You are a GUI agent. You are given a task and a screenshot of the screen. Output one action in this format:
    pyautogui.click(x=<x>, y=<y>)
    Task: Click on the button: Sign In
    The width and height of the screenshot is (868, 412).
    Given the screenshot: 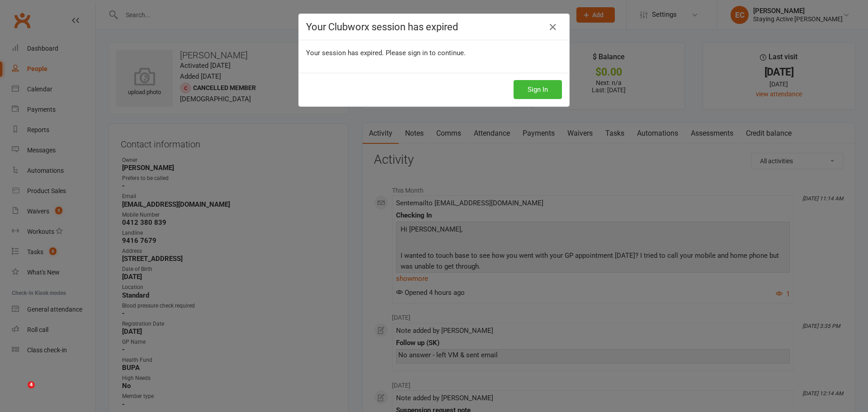 What is the action you would take?
    pyautogui.click(x=538, y=90)
    